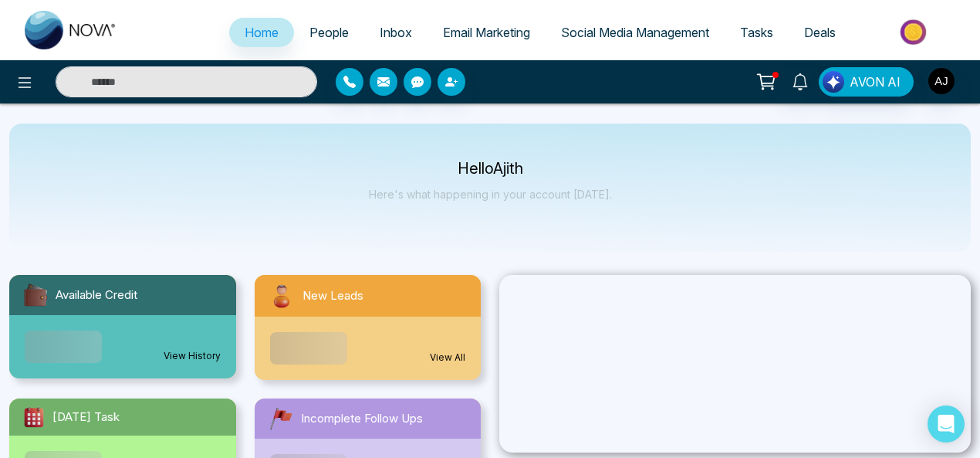 The height and width of the screenshot is (458, 980). I want to click on img: Market-place.gif, so click(914, 31).